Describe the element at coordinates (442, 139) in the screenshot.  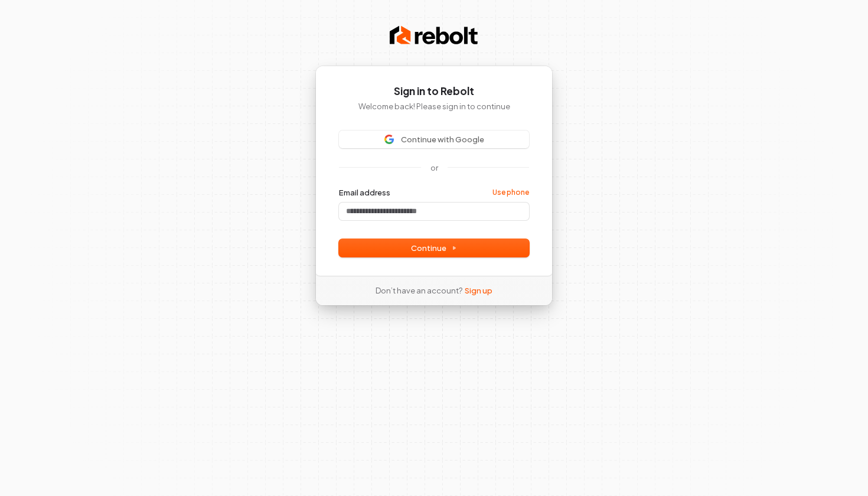
I see `span: Continue with Google` at that location.